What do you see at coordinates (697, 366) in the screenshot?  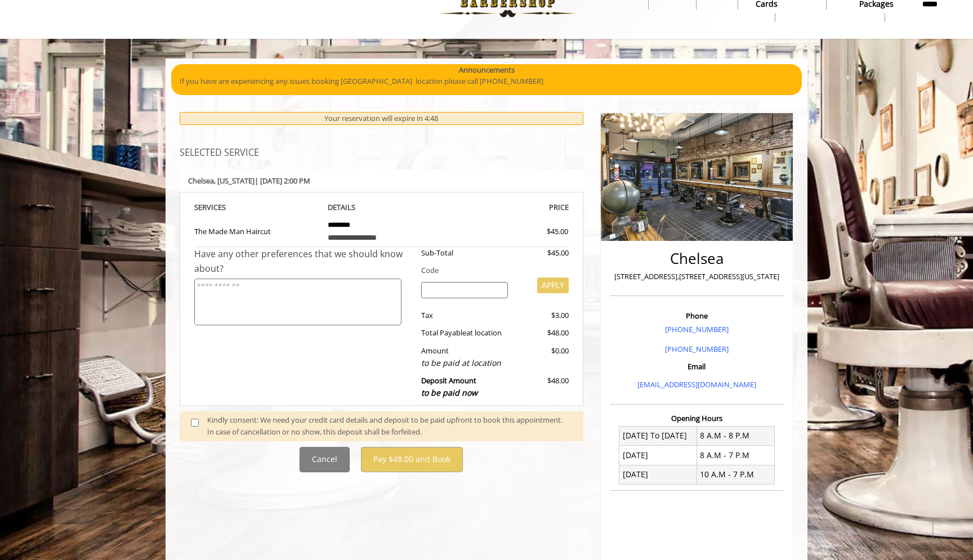 I see `h3: Email` at bounding box center [697, 366].